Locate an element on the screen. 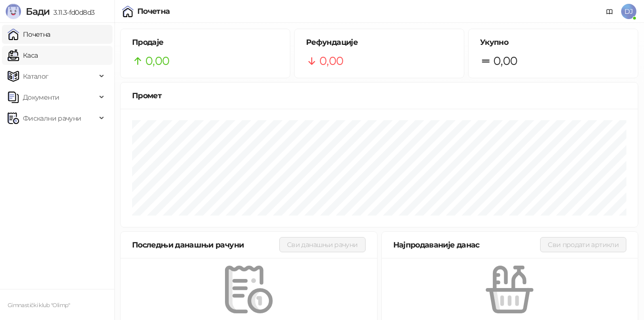 This screenshot has height=320, width=644. span: Фискални рачуни is located at coordinates (52, 118).